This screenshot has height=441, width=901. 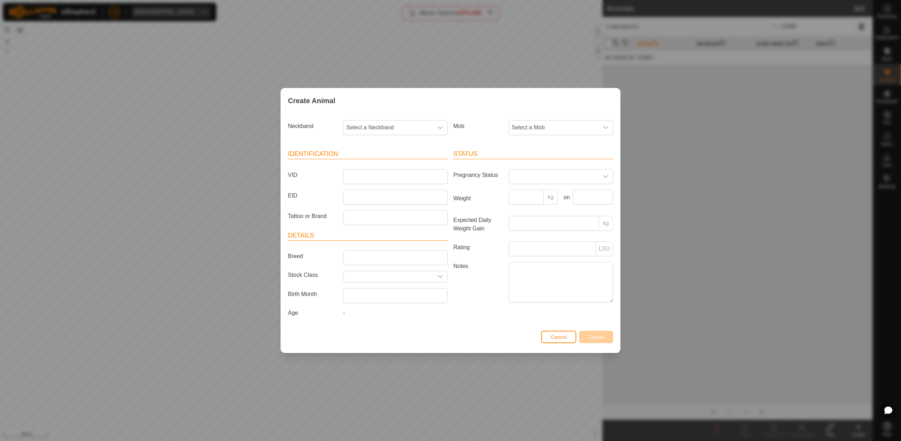 What do you see at coordinates (313, 294) in the screenshot?
I see `label: Birth Month` at bounding box center [313, 294].